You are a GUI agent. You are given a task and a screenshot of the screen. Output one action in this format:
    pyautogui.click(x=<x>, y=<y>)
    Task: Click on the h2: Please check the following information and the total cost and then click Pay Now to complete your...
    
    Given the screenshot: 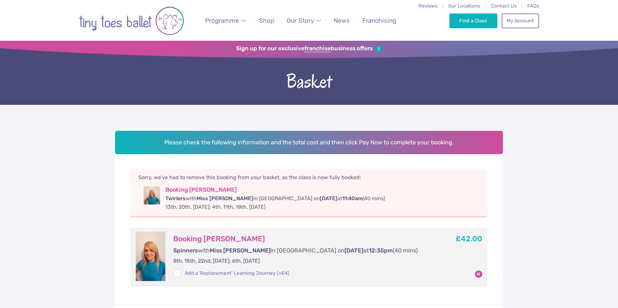 What is the action you would take?
    pyautogui.click(x=309, y=142)
    